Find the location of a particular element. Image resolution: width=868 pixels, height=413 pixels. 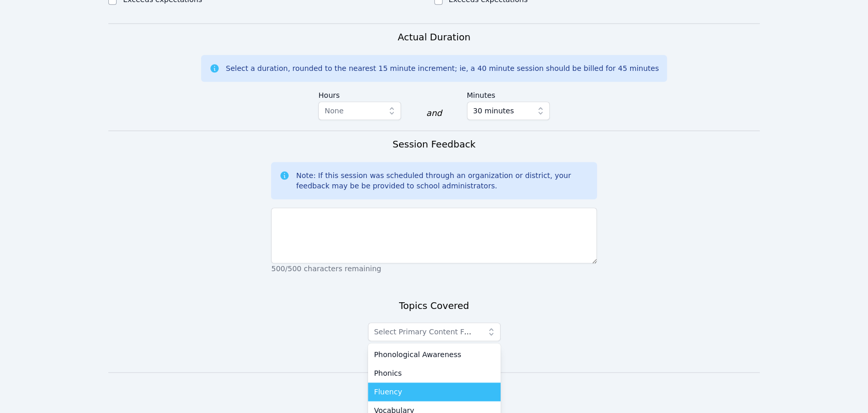

button: Select Primary Content Focus is located at coordinates (434, 332).